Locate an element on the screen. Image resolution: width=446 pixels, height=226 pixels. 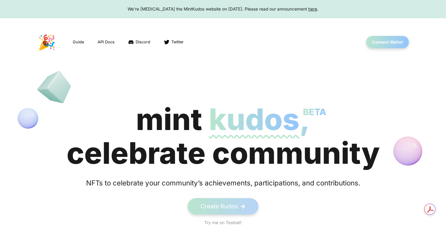
span: Twitter is located at coordinates (177, 42).